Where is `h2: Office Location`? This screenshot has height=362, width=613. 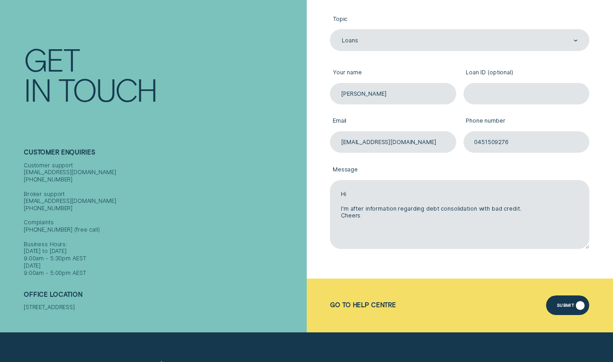 h2: Office Location is located at coordinates (163, 297).